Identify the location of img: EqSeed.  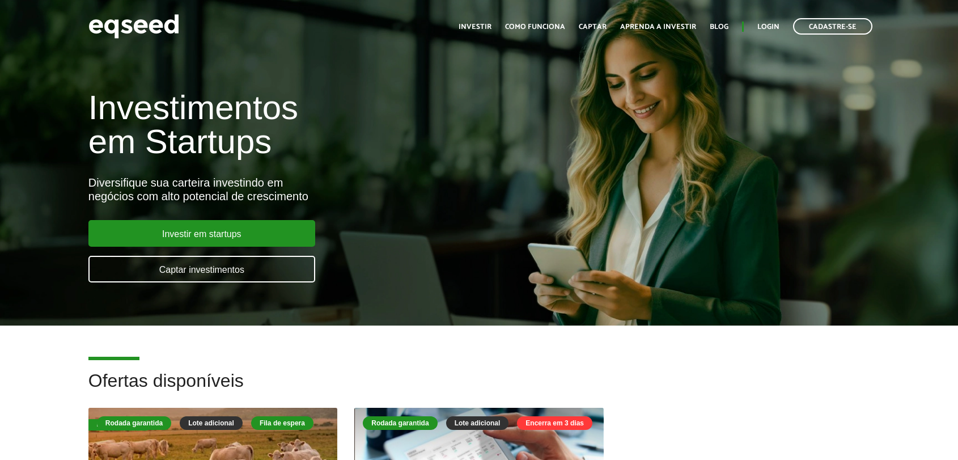
(134, 26).